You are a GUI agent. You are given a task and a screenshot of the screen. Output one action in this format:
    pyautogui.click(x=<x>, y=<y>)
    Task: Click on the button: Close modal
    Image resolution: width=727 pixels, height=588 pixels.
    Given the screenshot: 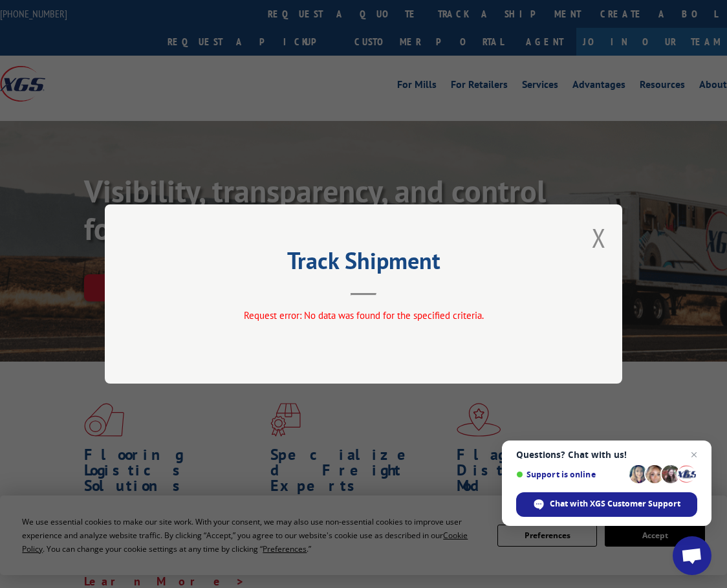 What is the action you would take?
    pyautogui.click(x=599, y=238)
    